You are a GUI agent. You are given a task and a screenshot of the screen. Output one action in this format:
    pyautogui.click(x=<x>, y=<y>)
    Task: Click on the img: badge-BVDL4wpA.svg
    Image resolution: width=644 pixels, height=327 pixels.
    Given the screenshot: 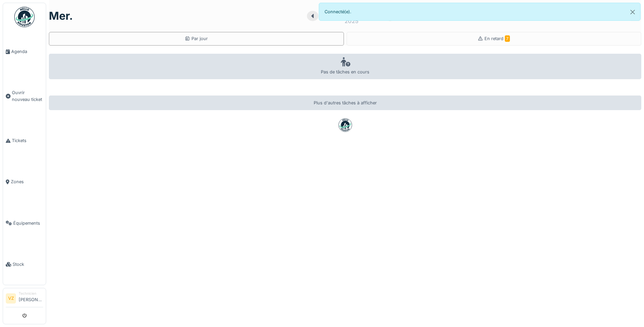 What is the action you would take?
    pyautogui.click(x=345, y=125)
    